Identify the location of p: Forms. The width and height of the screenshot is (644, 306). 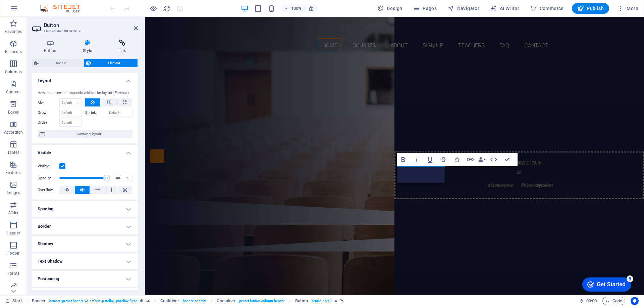
(13, 273).